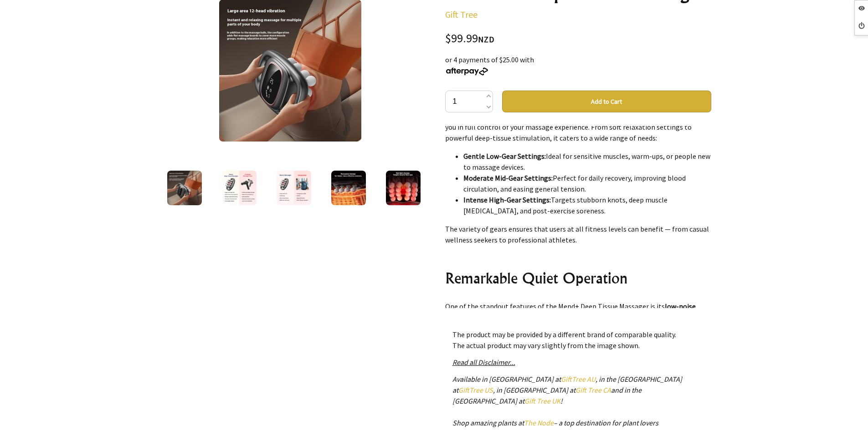 Image resolution: width=868 pixels, height=430 pixels. What do you see at coordinates (508, 178) in the screenshot?
I see `strong: Moderate Mid-Gear Settings:` at bounding box center [508, 178].